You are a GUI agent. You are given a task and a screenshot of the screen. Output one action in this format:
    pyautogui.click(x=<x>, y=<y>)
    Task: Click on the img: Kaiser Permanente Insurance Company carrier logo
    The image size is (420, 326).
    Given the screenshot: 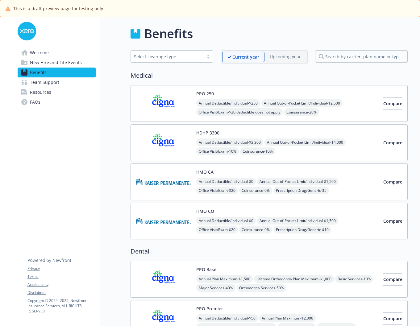 What is the action you would take?
    pyautogui.click(x=164, y=182)
    